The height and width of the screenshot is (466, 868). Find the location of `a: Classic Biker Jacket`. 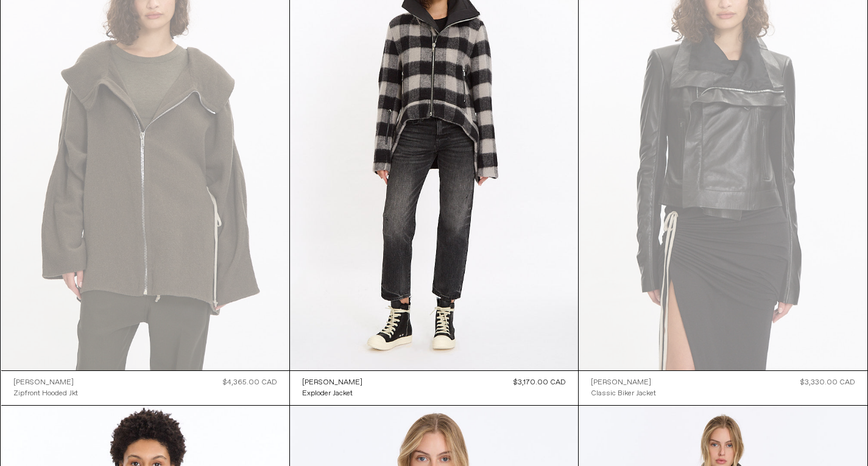

a: Classic Biker Jacket is located at coordinates (623, 394).